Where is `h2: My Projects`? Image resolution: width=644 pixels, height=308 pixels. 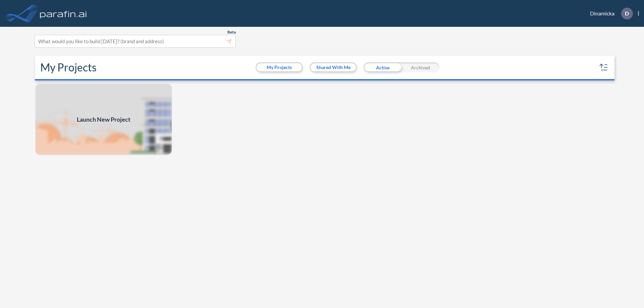
h2: My Projects is located at coordinates (69, 67).